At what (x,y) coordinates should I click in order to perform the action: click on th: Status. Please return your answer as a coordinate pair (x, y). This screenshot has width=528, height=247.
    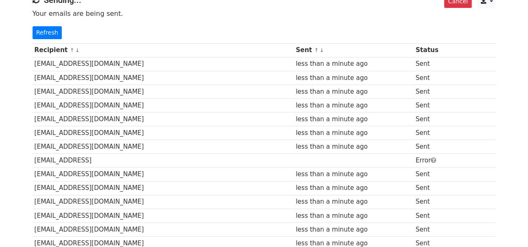
    Looking at the image, I should click on (435, 50).